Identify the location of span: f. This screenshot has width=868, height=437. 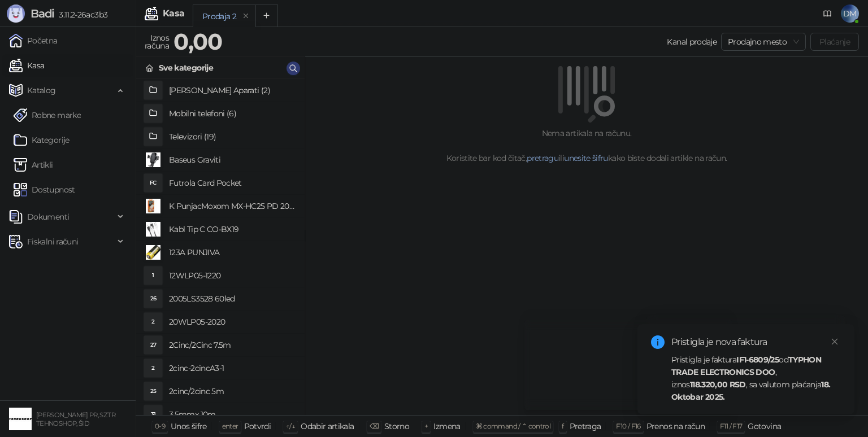
(562, 426).